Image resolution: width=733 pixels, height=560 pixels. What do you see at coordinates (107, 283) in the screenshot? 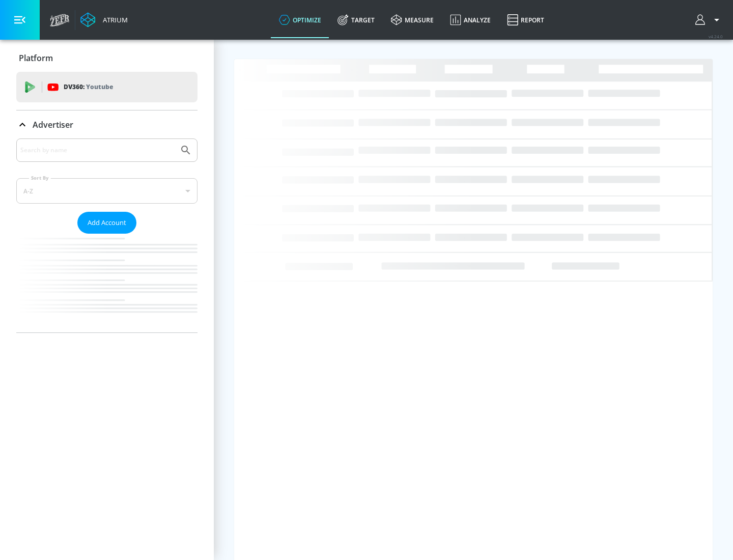
I see `nav: list of Advertiser` at bounding box center [107, 283].